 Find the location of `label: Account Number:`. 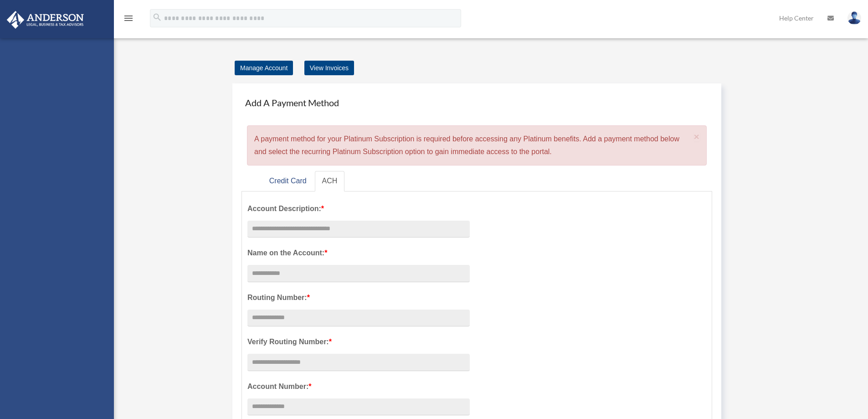

label: Account Number: is located at coordinates (359, 387).